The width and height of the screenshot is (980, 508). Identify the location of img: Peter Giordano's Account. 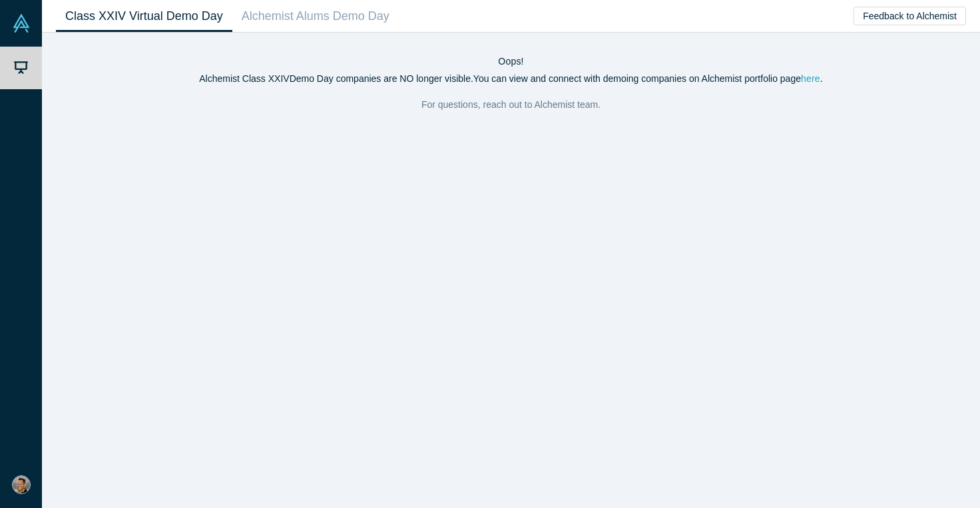
(22, 484).